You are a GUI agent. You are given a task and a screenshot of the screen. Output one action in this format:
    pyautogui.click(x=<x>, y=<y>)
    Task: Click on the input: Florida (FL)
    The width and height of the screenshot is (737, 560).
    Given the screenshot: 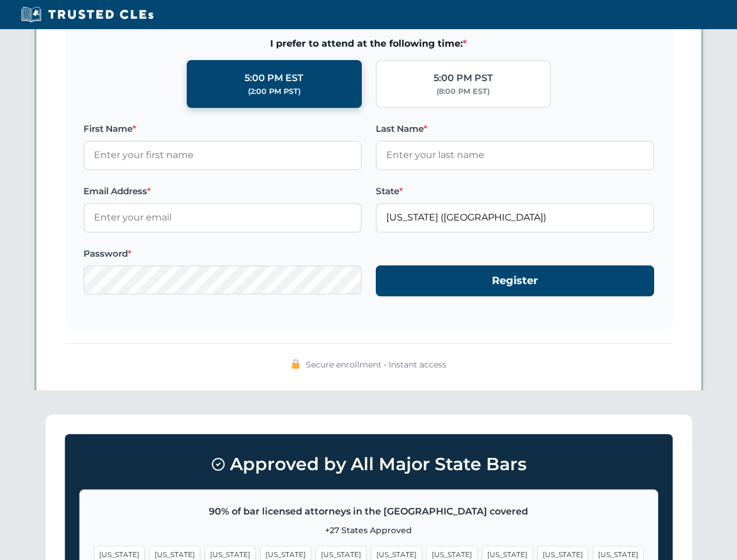 What is the action you would take?
    pyautogui.click(x=515, y=217)
    